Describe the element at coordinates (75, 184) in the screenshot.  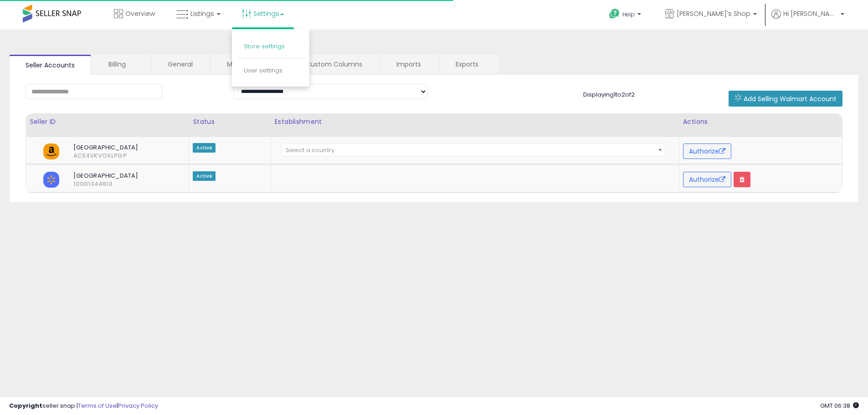
I see `span: 10001344613` at that location.